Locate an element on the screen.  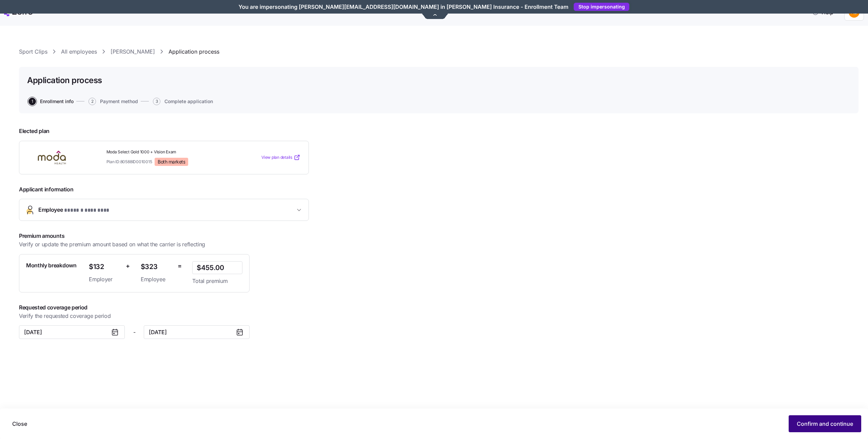
button: Confirm and continue is located at coordinates (825, 423).